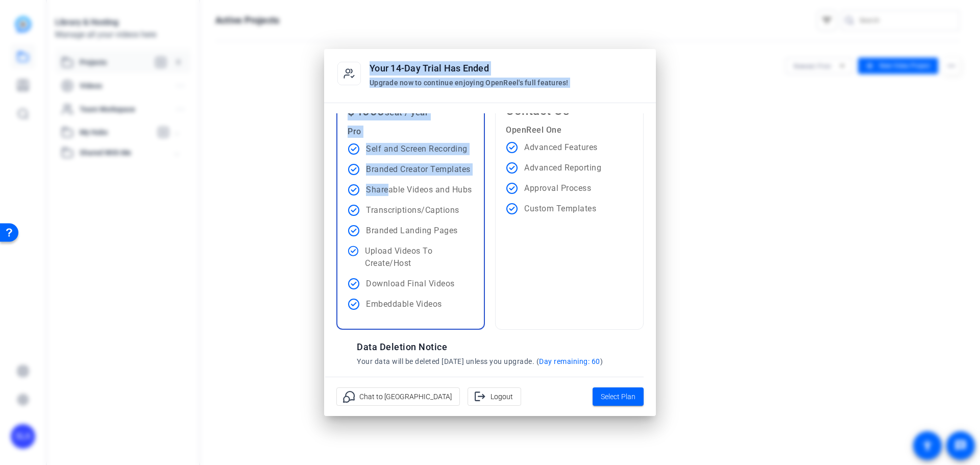  I want to click on p: Branded Landing Pages, so click(412, 231).